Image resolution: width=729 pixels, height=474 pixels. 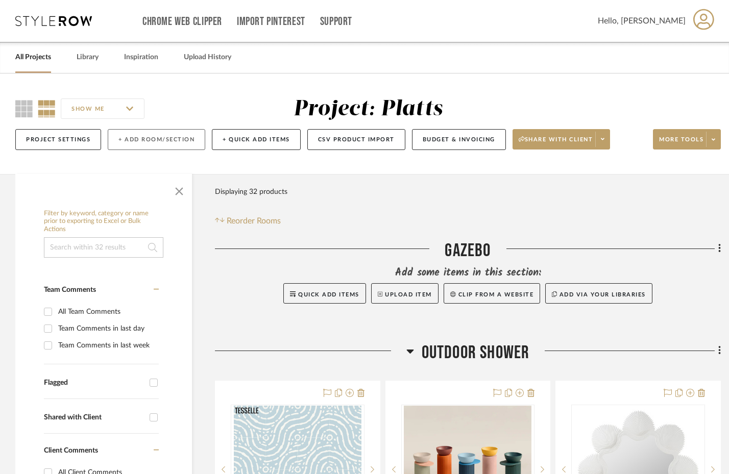 I want to click on span: Share with client, so click(x=556, y=143).